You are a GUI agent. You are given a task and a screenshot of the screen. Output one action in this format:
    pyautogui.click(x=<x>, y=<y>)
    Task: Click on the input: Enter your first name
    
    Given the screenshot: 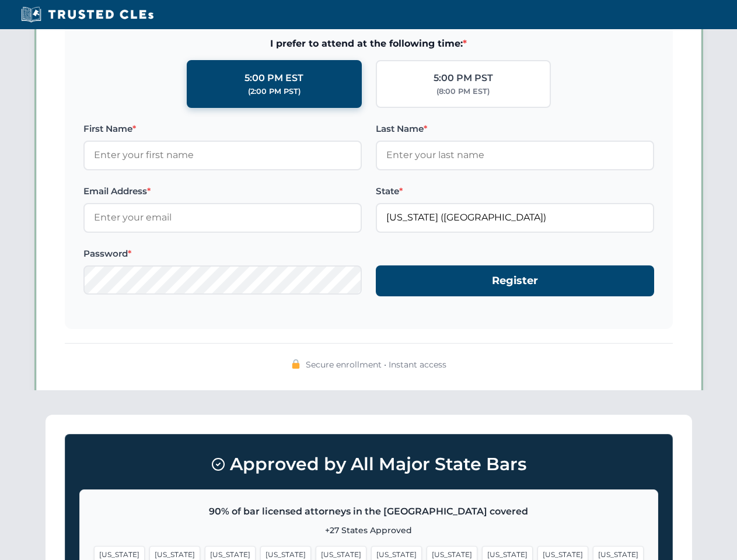 What is the action you would take?
    pyautogui.click(x=222, y=155)
    